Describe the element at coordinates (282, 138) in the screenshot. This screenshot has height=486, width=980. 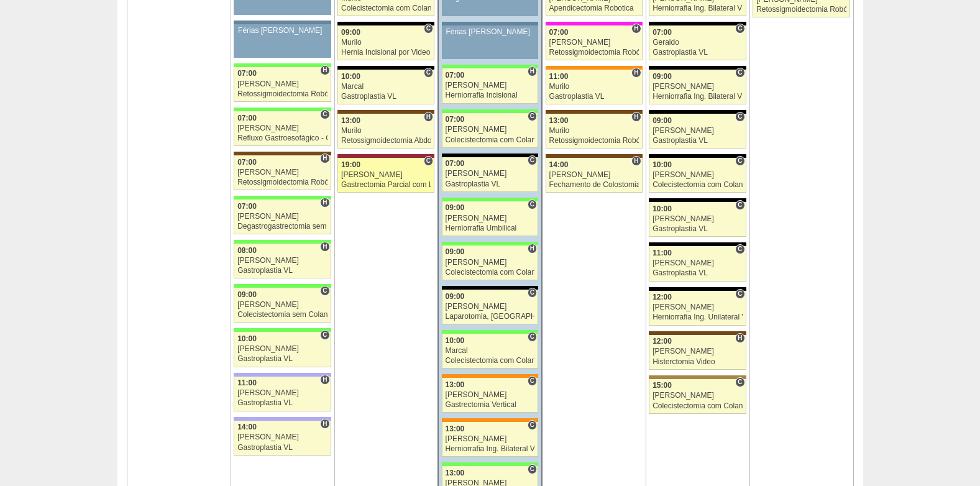
I see `div: Refluxo Gastroesofágico - Cirurgia VL` at that location.